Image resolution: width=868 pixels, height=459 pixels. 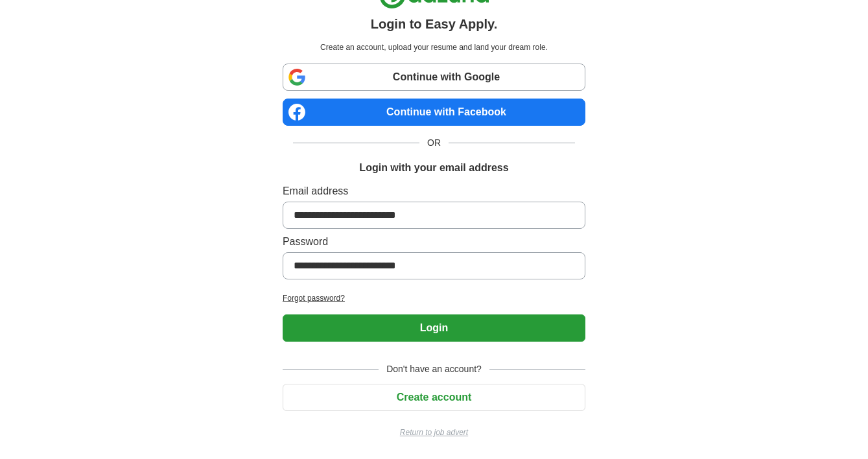 I want to click on h1: Login with your email address, so click(x=434, y=168).